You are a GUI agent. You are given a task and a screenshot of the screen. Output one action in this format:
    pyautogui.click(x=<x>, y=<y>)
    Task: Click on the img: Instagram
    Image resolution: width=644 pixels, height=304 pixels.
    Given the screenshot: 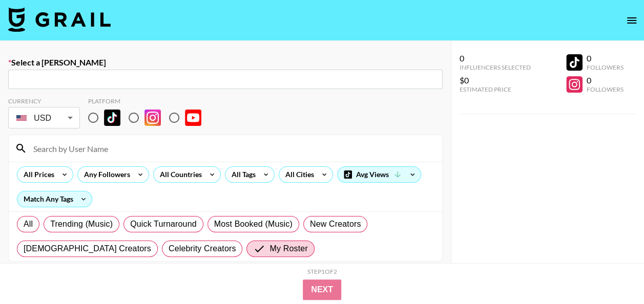 What is the action you would take?
    pyautogui.click(x=153, y=118)
    